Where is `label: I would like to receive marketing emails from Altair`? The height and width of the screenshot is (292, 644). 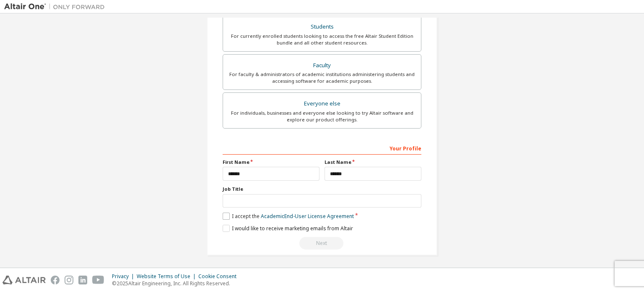 label: I would like to receive marketing emails from Altair is located at coordinates (288, 228).